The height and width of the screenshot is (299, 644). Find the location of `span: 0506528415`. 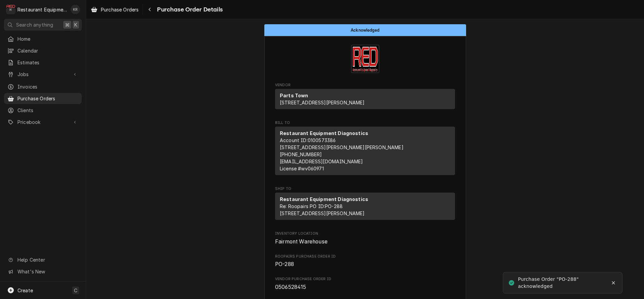

span: 0506528415 is located at coordinates (290, 287).